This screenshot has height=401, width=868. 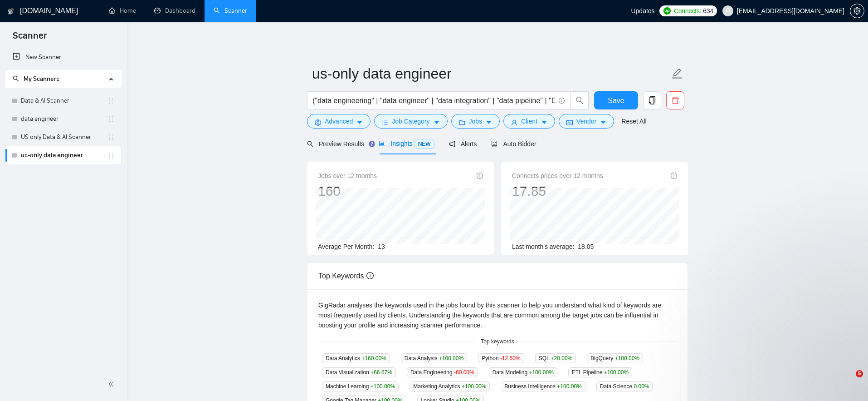 What do you see at coordinates (600, 372) in the screenshot?
I see `span: ETL Pipeline` at bounding box center [600, 372].